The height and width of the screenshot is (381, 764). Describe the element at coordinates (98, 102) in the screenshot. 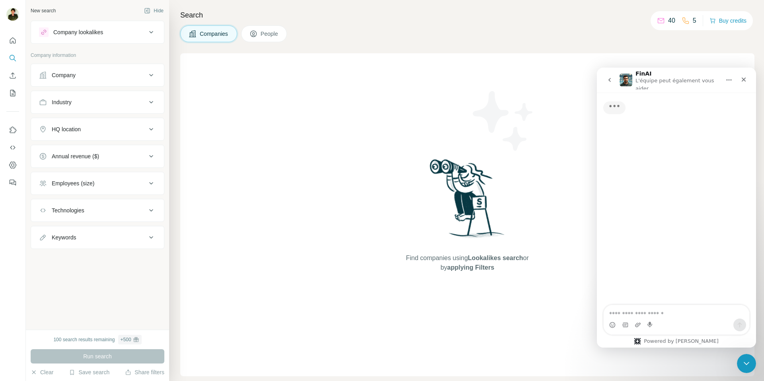

I see `button: Industry` at that location.